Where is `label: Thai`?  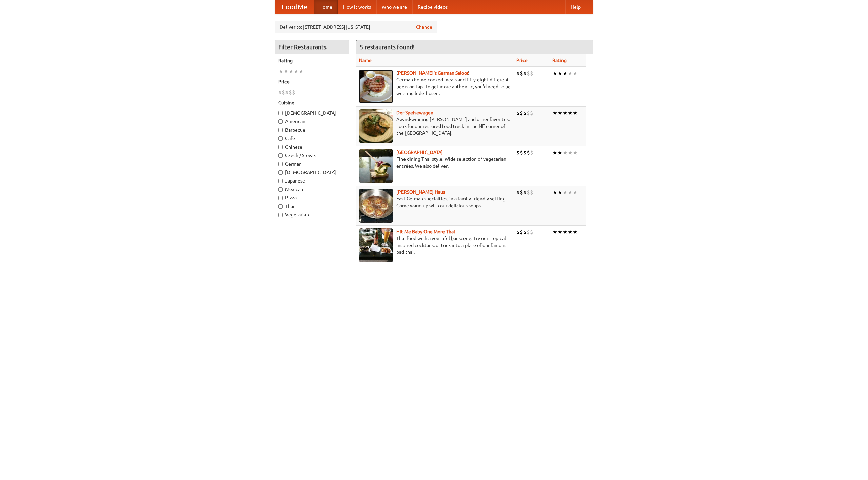
label: Thai is located at coordinates (312, 207).